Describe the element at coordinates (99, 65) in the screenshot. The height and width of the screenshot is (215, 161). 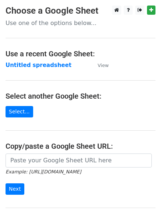
I see `a: View` at that location.